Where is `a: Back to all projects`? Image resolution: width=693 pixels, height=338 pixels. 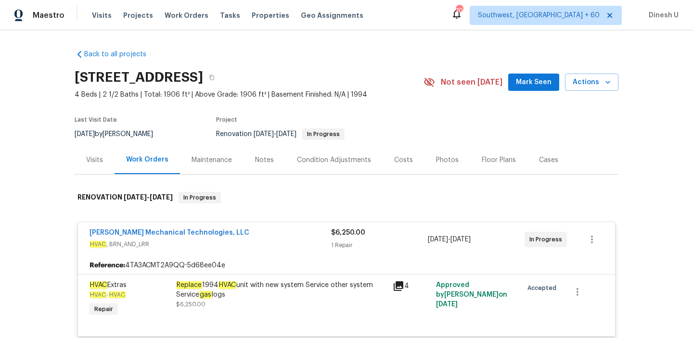 a: Back to all projects is located at coordinates (121, 54).